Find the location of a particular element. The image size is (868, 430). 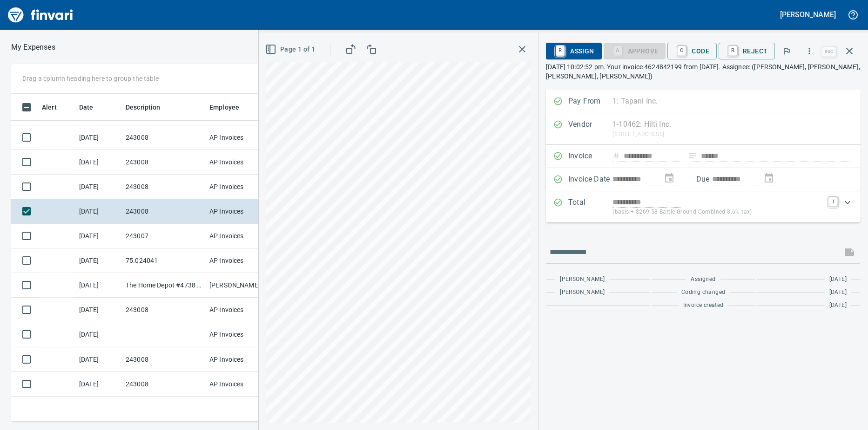

p: (basis + $269.58 Battle Ground Combined 8.6% tax) is located at coordinates (717, 212).